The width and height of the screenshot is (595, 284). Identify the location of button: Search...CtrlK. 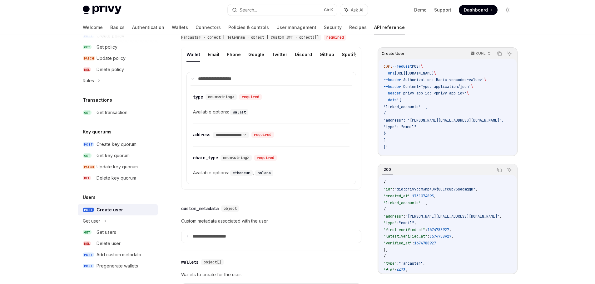
(282, 10).